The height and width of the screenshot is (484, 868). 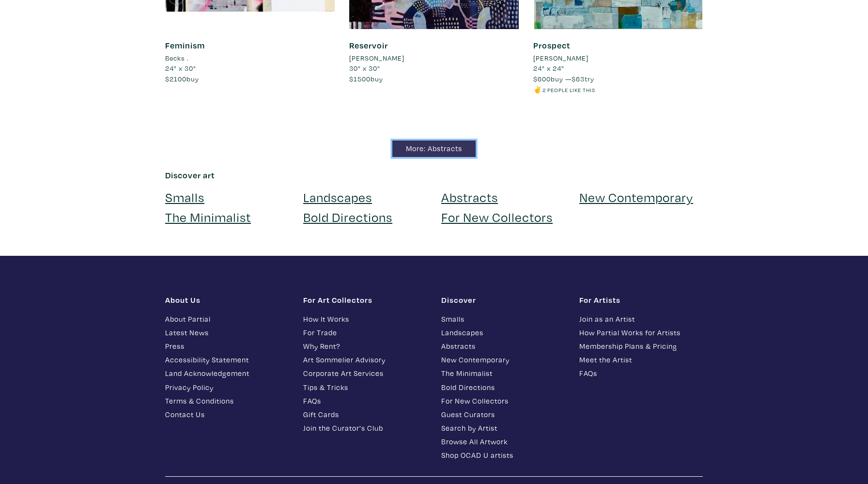 I want to click on span: 24" x 24", so click(x=549, y=68).